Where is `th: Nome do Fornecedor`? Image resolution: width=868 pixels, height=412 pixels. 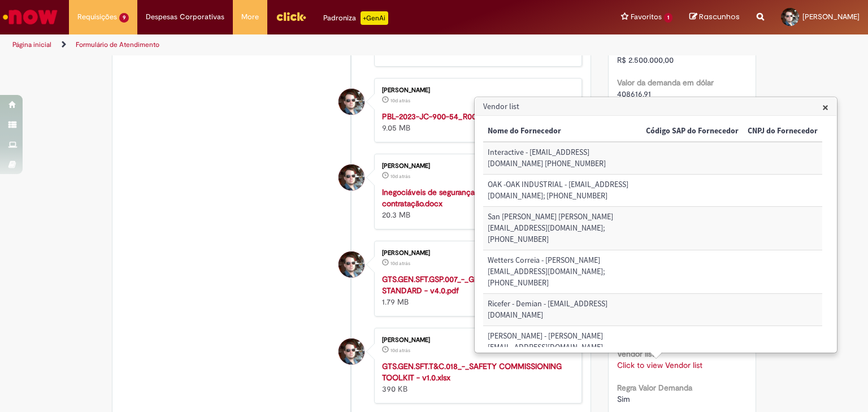
th: Nome do Fornecedor is located at coordinates (562, 131).